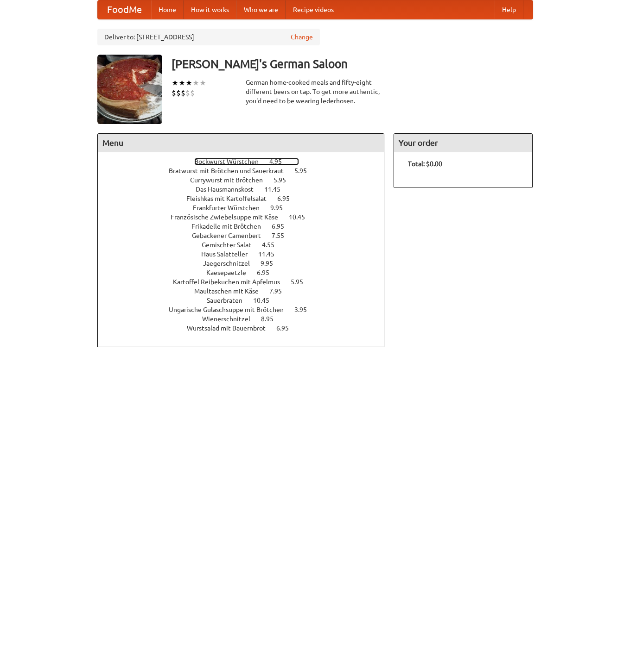 The height and width of the screenshot is (655, 630). What do you see at coordinates (231, 264) in the screenshot?
I see `span: Jaegerschnitzel` at bounding box center [231, 264].